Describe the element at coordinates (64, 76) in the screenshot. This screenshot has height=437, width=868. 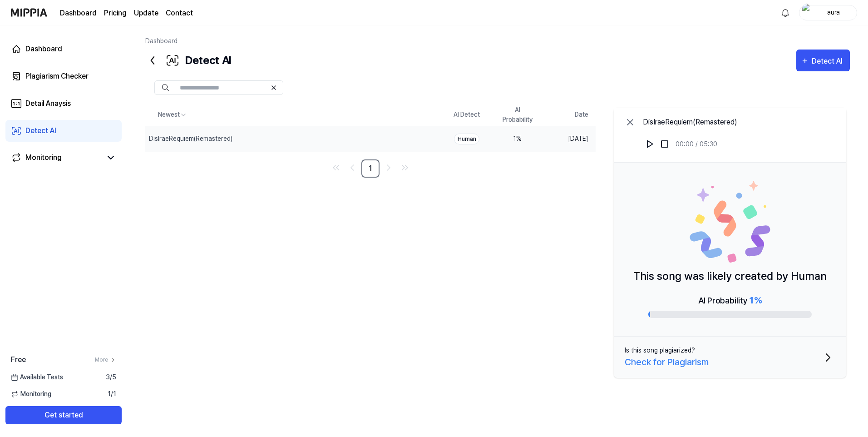
I see `a: Plagiarism Checker` at that location.